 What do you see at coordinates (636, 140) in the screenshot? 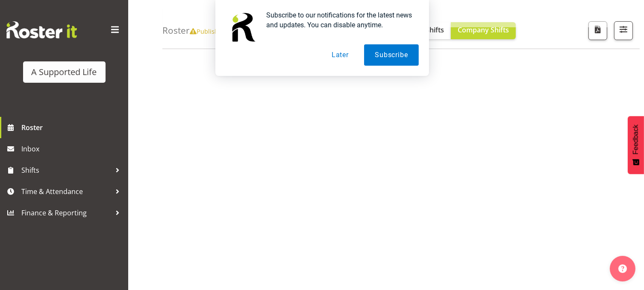
I see `span: Feedback` at bounding box center [636, 140].